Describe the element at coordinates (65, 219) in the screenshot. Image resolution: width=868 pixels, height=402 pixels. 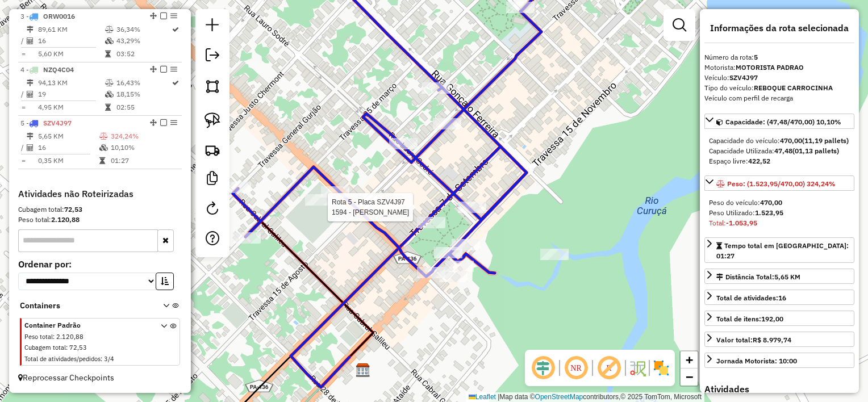
I see `strong: 2.120,88` at that location.